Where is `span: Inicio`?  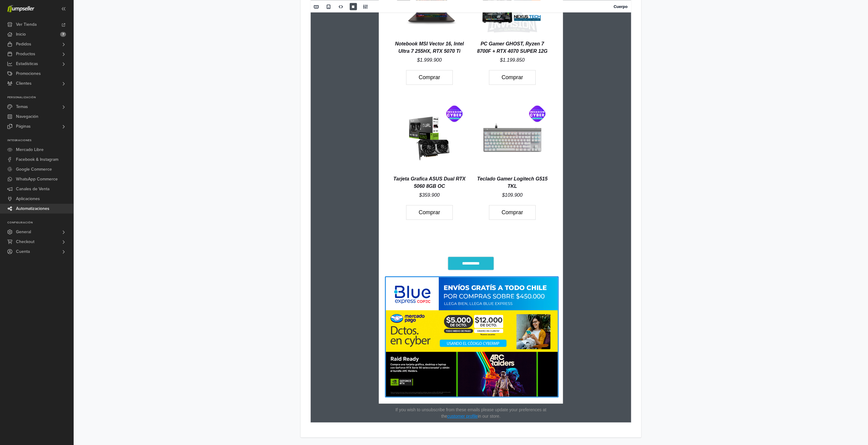 span: Inicio is located at coordinates (21, 35).